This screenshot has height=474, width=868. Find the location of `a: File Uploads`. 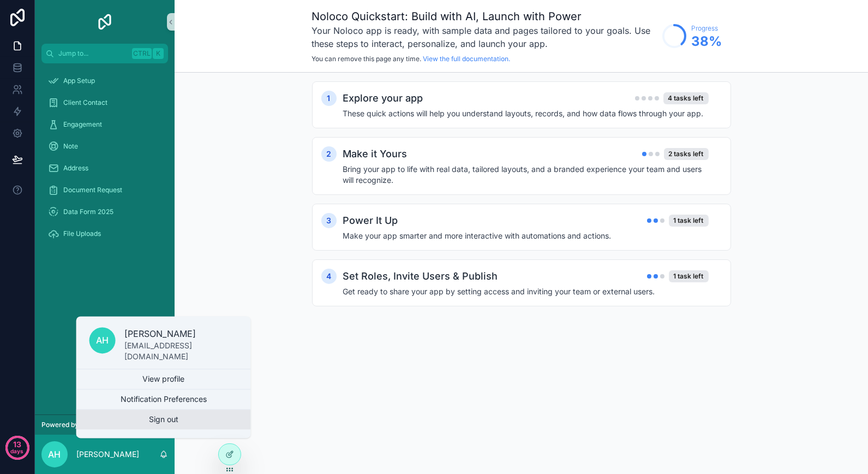

a: File Uploads is located at coordinates (105, 234).